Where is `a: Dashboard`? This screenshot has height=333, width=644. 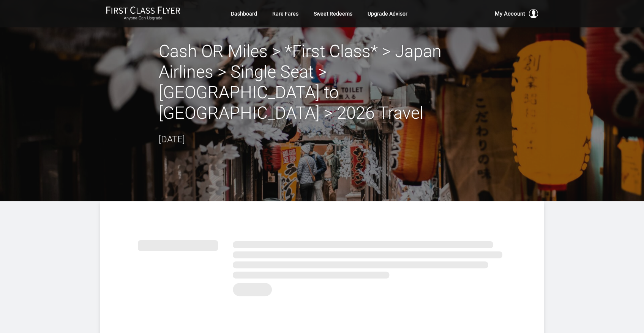 a: Dashboard is located at coordinates (244, 14).